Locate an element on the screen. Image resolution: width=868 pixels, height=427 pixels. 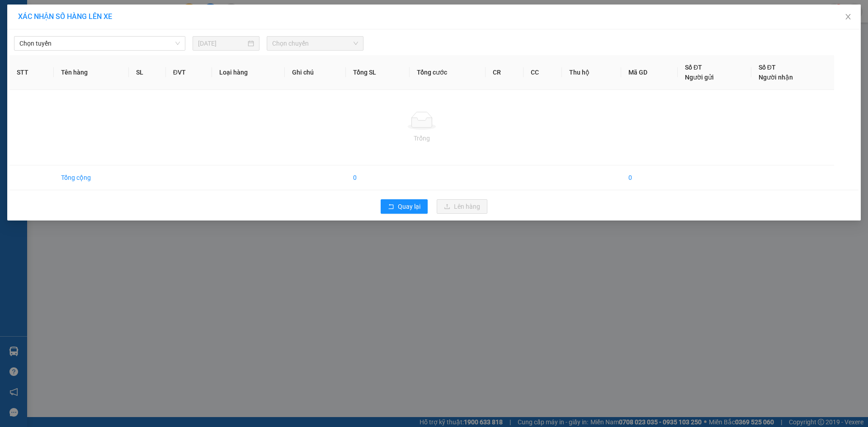
th: STT is located at coordinates (32, 73).